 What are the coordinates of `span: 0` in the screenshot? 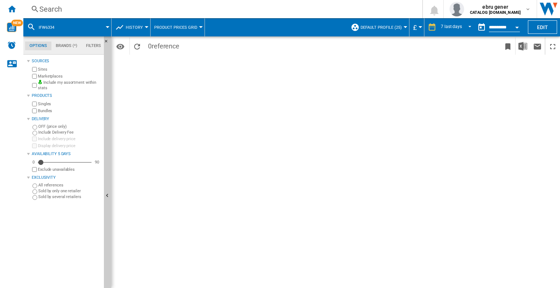 It's located at (164, 45).